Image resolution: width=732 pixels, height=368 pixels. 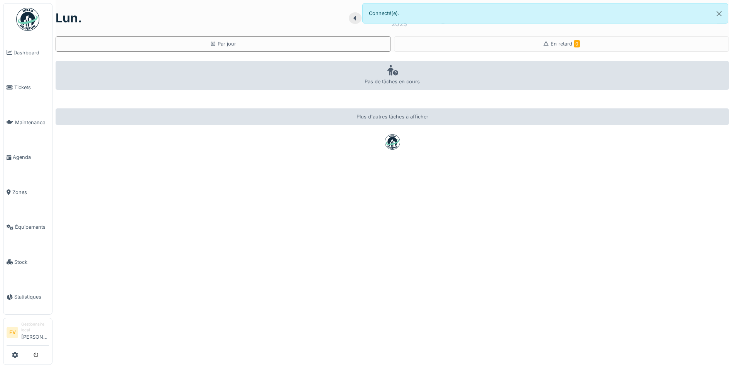 What do you see at coordinates (32, 297) in the screenshot?
I see `span: Statistiques` at bounding box center [32, 297].